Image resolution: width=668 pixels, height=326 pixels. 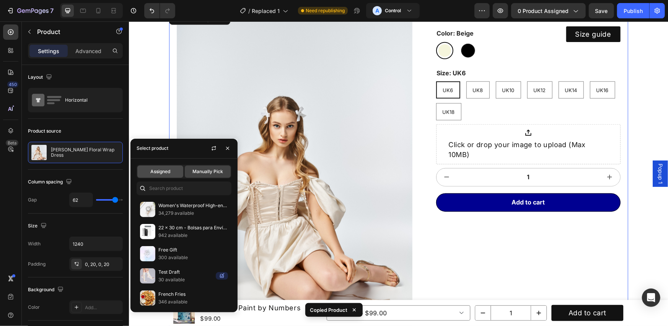 I want to click on div: Publish, so click(x=633, y=11).